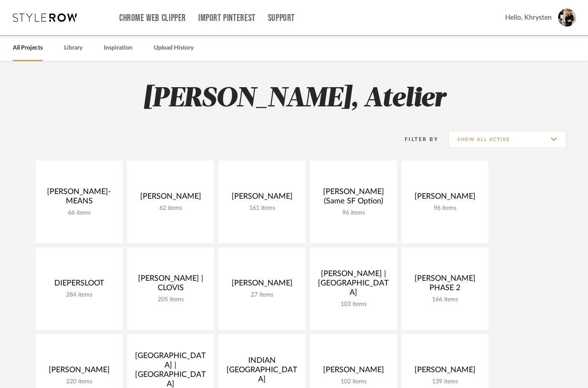 The height and width of the screenshot is (388, 588). What do you see at coordinates (353, 304) in the screenshot?
I see `div: 103 items` at bounding box center [353, 304].